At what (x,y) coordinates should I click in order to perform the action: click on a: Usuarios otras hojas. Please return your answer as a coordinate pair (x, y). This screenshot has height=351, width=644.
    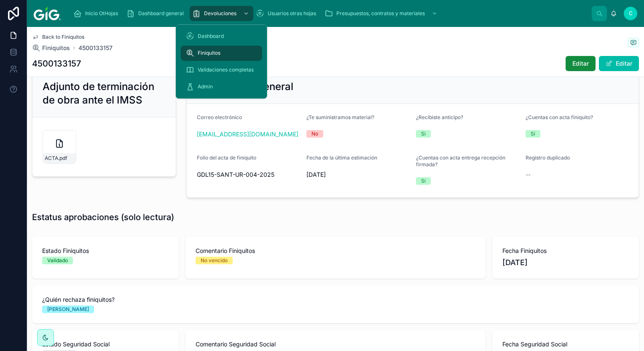
    Looking at the image, I should click on (288, 14).